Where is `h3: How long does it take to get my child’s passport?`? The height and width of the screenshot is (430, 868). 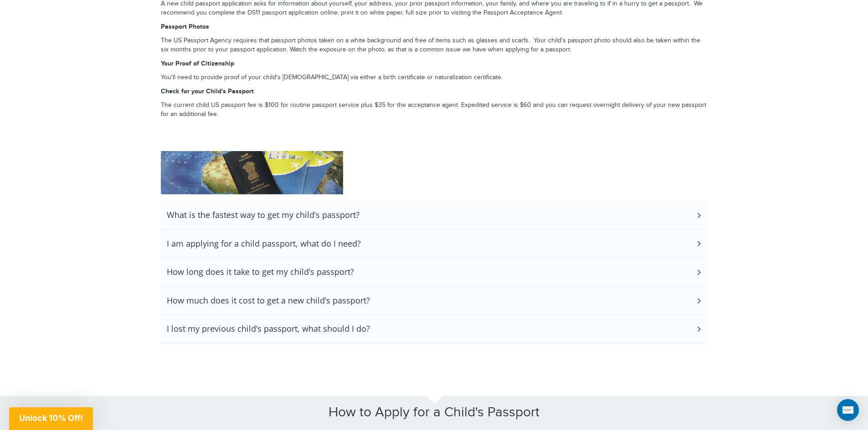 h3: How long does it take to get my child’s passport? is located at coordinates (260, 272).